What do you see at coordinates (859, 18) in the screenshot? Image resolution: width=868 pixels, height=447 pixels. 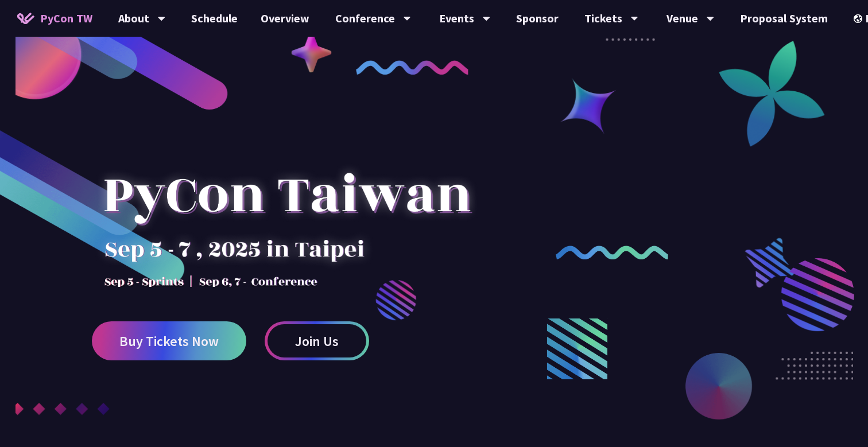 I see `img: Locale Icon` at bounding box center [859, 18].